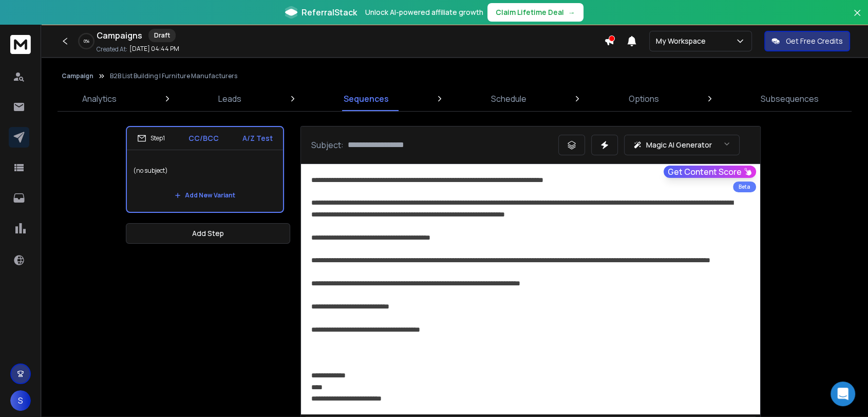  What do you see at coordinates (329, 12) in the screenshot?
I see `span: ReferralStack` at bounding box center [329, 12].